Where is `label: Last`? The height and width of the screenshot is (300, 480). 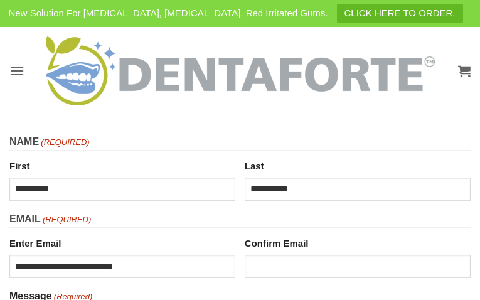 label: Last is located at coordinates (358, 165).